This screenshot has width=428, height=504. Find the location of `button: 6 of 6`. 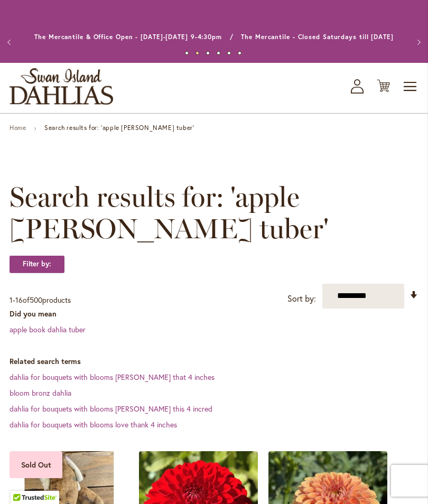

button: 6 of 6 is located at coordinates (239, 53).